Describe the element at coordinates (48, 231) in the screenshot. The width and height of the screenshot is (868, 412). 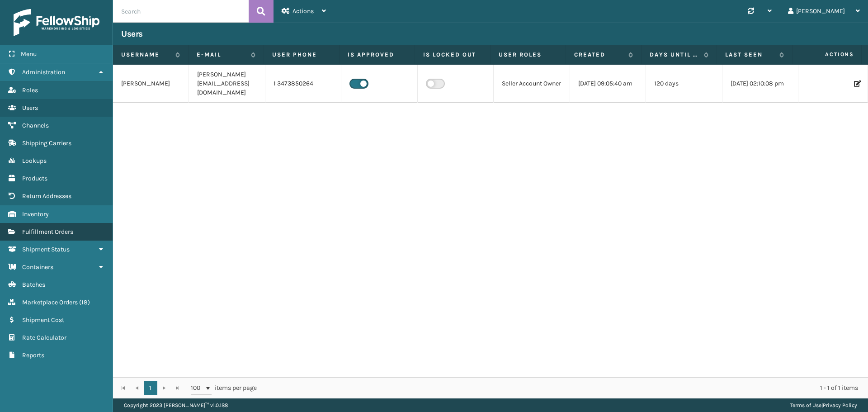
I see `span: Fulfillment Orders` at that location.